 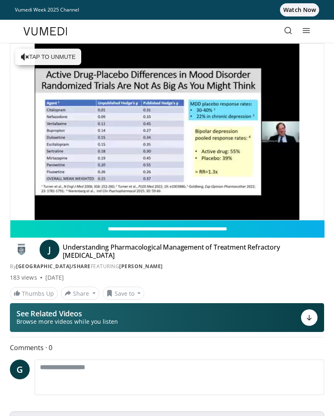 What do you see at coordinates (167, 267) in the screenshot?
I see `div: By FEATURING` at bounding box center [167, 267].